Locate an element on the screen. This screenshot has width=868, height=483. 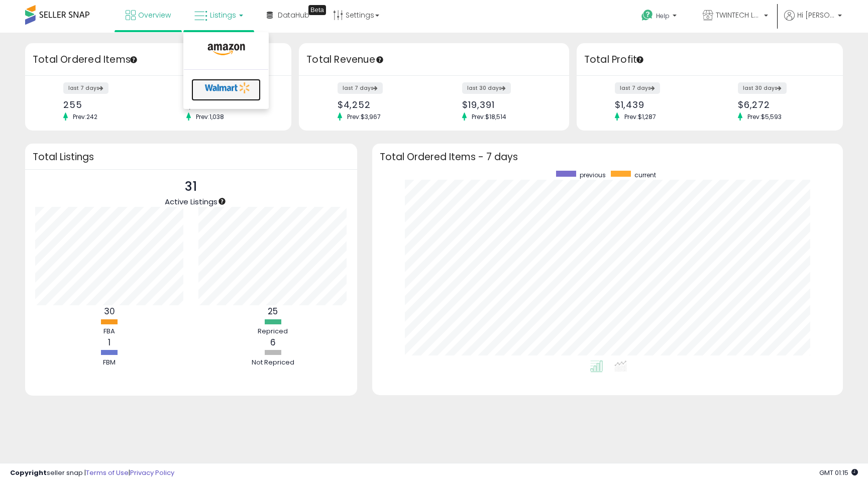
h3: Total Revenue is located at coordinates (434, 60).